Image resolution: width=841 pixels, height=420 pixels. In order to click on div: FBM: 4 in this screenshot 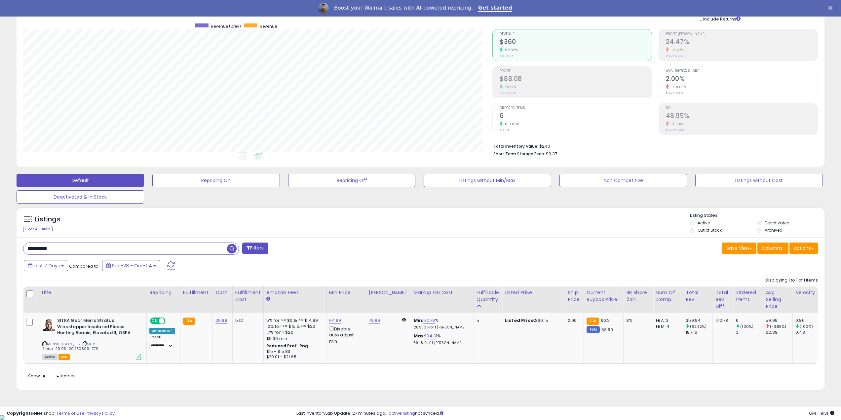, I will do `click(667, 327)`.